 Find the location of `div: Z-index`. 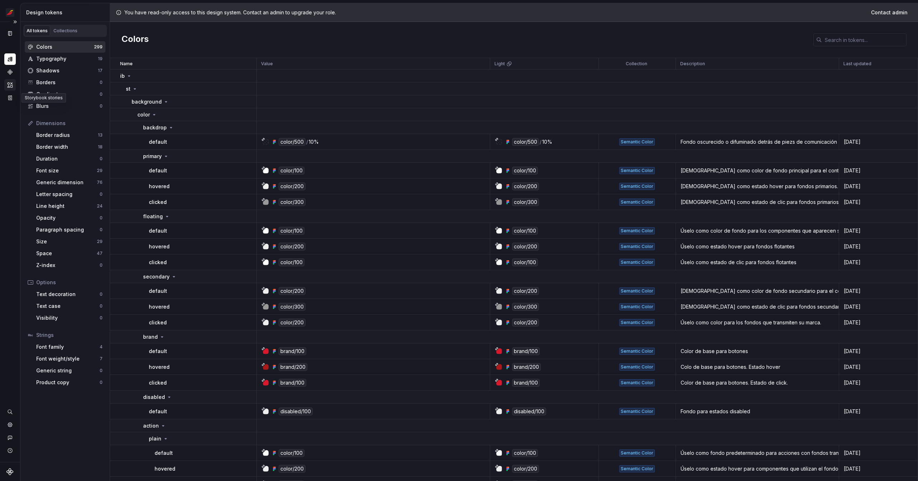

div: Z-index is located at coordinates (68, 265).